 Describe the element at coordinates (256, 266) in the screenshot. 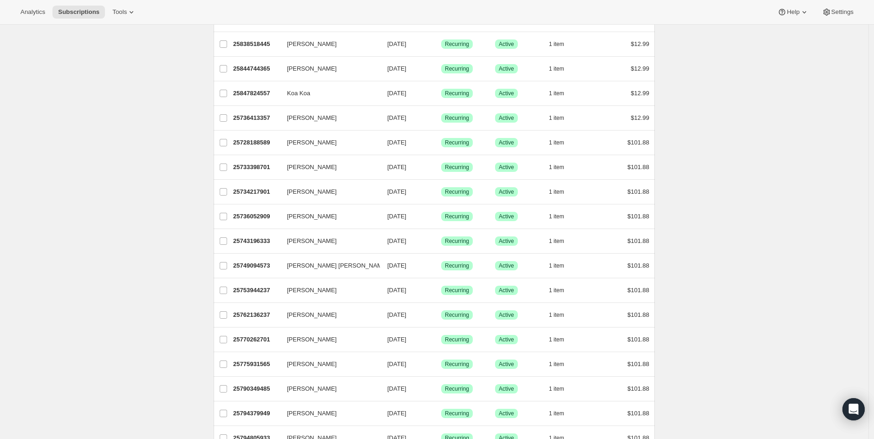

I see `p: 25749094573` at that location.